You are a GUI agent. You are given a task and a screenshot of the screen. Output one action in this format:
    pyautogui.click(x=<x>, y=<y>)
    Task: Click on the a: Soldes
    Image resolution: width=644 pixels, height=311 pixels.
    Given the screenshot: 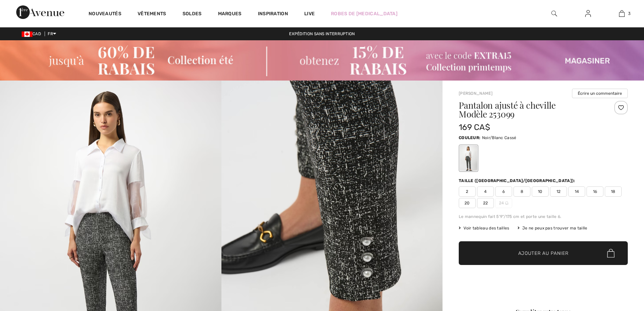 What is the action you would take?
    pyautogui.click(x=192, y=14)
    